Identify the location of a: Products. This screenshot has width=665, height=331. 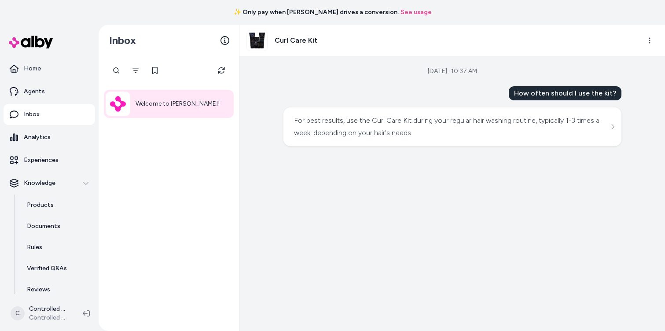
(56, 205).